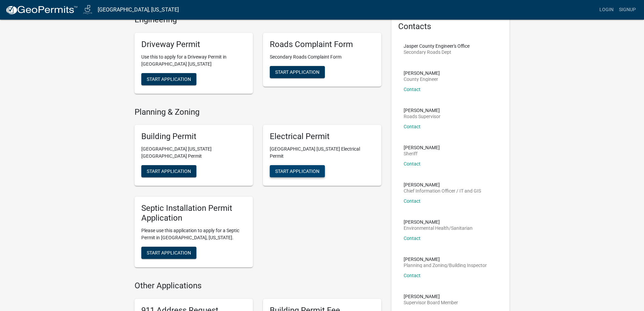 The width and height of the screenshot is (644, 311). I want to click on p: Supervisor Board Member, so click(431, 302).